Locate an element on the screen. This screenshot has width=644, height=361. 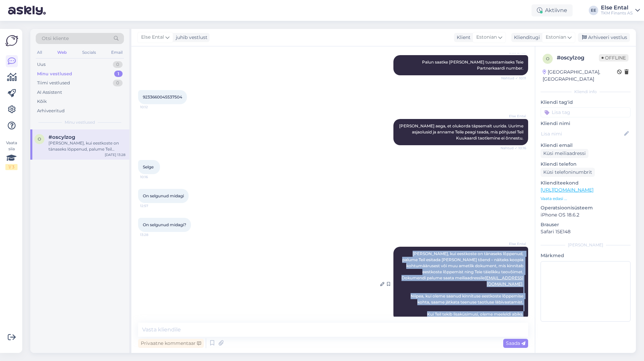
div: Arhiveeritud is located at coordinates (51, 111).